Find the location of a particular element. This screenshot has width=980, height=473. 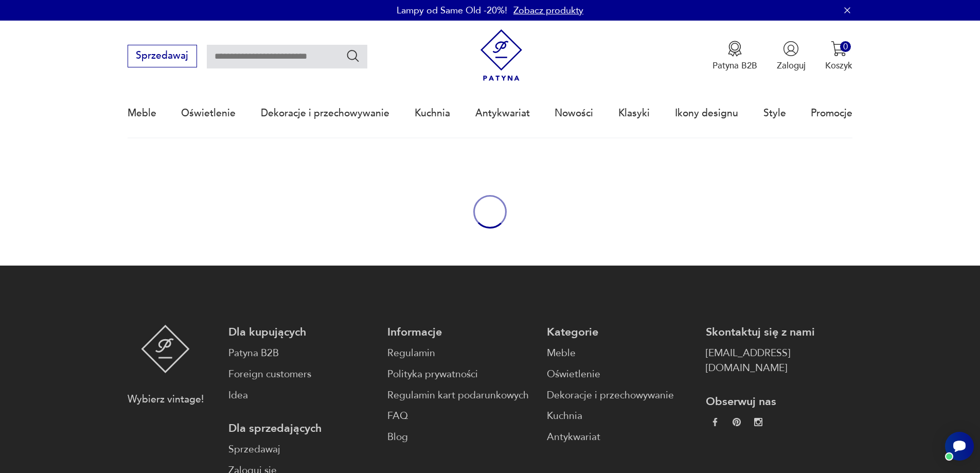

a: Blog is located at coordinates (460, 437).